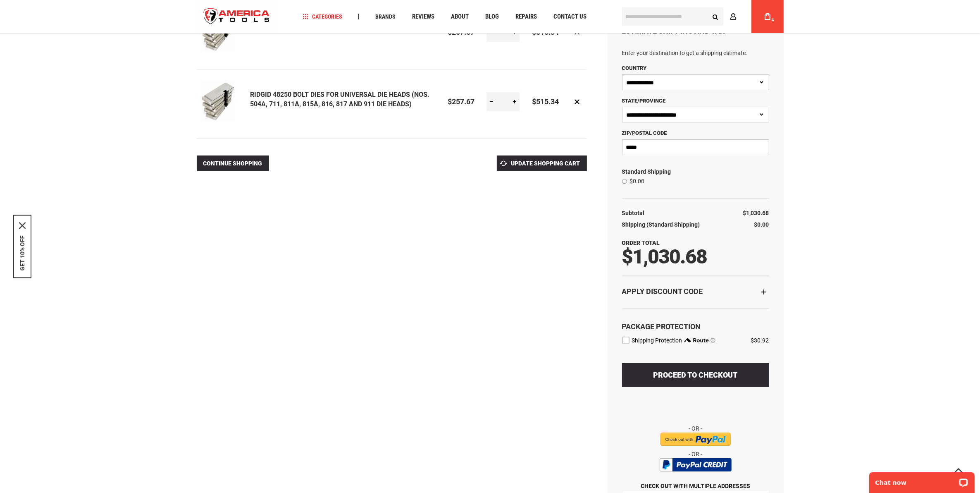 This screenshot has height=493, width=980. I want to click on span: Reviews, so click(423, 16).